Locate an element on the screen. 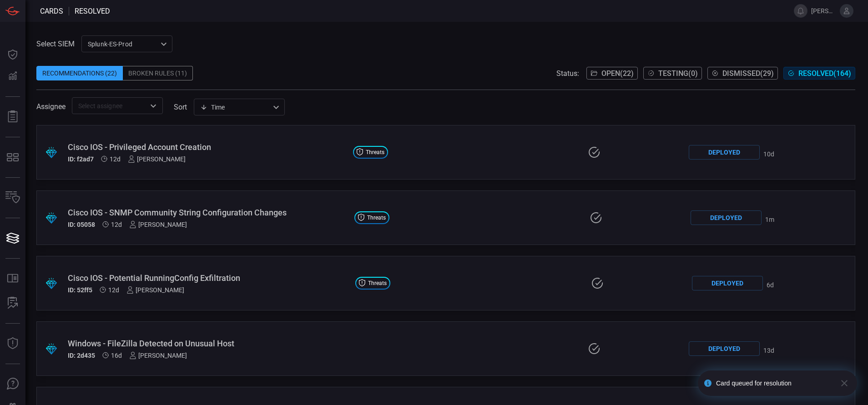 Image resolution: width=868 pixels, height=405 pixels. span: Aug 27, 2025 5:10 PM is located at coordinates (115, 159).